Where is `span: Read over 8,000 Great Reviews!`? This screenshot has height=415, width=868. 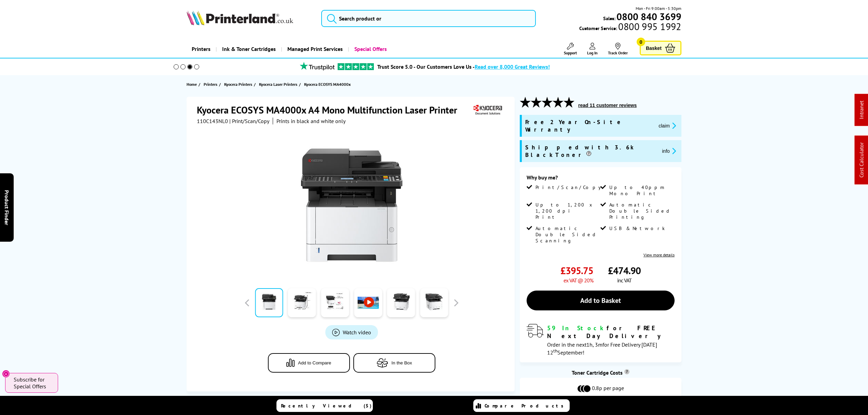 span: Read over 8,000 Great Reviews! is located at coordinates (512, 67).